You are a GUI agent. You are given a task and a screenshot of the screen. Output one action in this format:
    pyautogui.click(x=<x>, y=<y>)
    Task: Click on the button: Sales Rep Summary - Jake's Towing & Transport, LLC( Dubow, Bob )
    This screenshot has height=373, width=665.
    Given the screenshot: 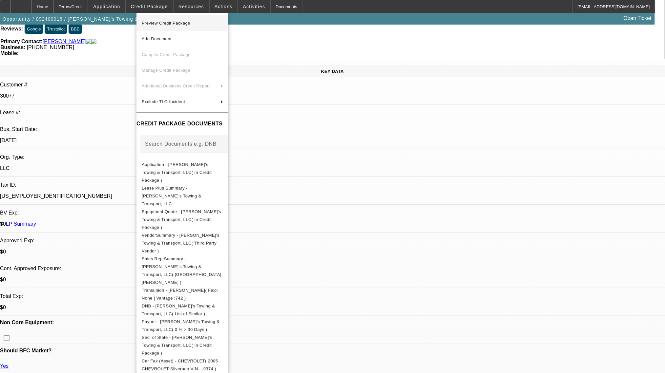 What is the action you would take?
    pyautogui.click(x=182, y=271)
    